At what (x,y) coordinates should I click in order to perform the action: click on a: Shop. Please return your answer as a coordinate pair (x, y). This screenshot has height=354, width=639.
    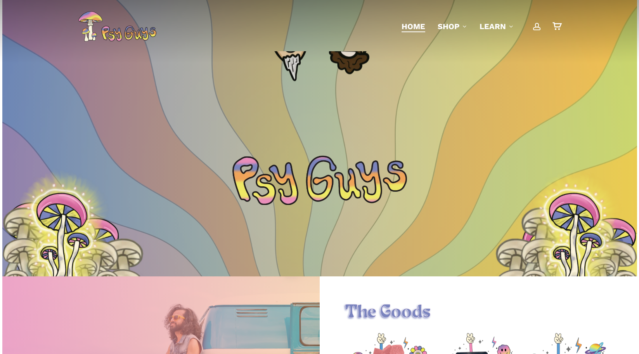
    Looking at the image, I should click on (452, 26).